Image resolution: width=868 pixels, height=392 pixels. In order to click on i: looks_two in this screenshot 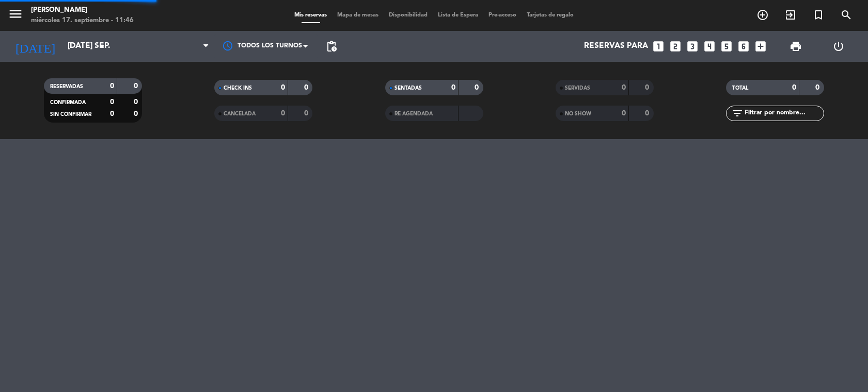, I will do `click(675, 46)`.